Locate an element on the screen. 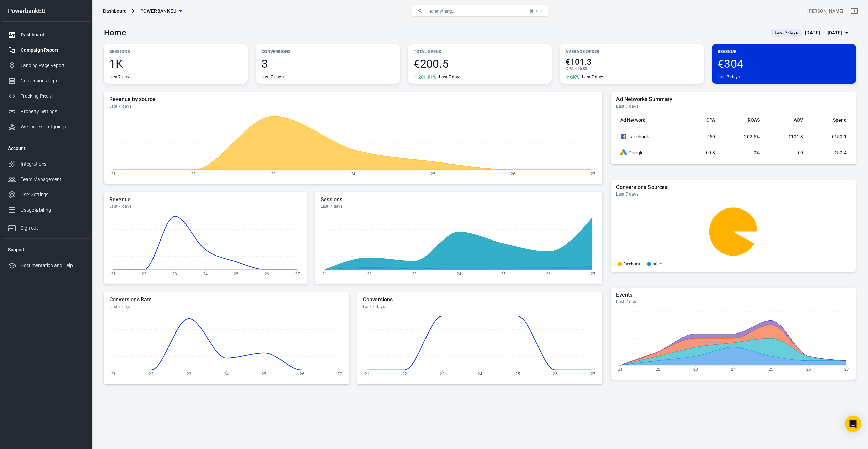 The image size is (868, 449). div: Sign out is located at coordinates (53, 228).